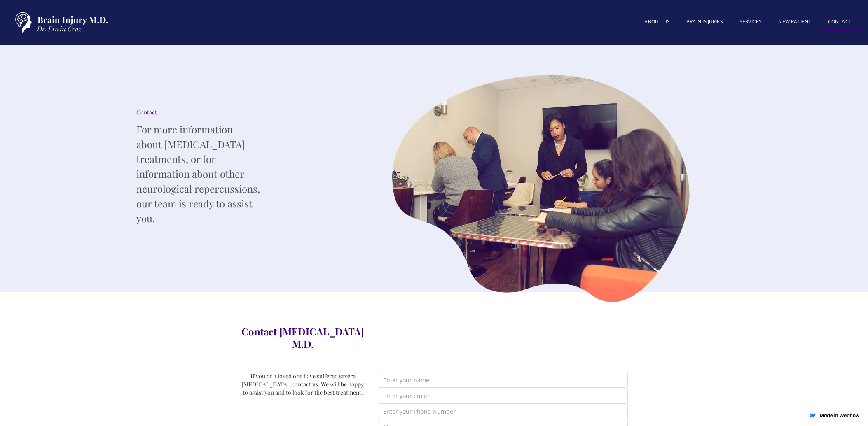 This screenshot has width=868, height=426. What do you see at coordinates (60, 23) in the screenshot?
I see `a: home` at bounding box center [60, 23].